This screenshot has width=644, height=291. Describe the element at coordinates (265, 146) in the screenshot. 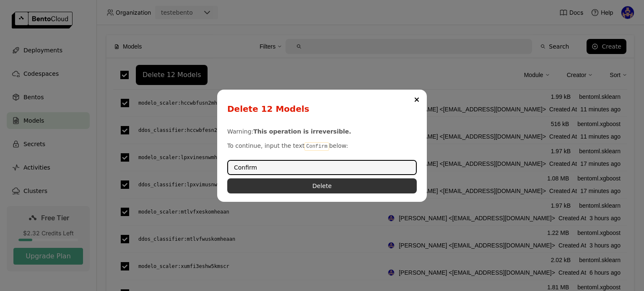

I see `span: To continue, input the text` at that location.